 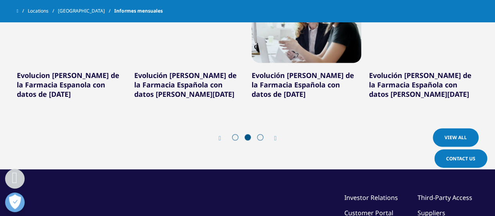 I want to click on div: Next slide, so click(x=272, y=138).